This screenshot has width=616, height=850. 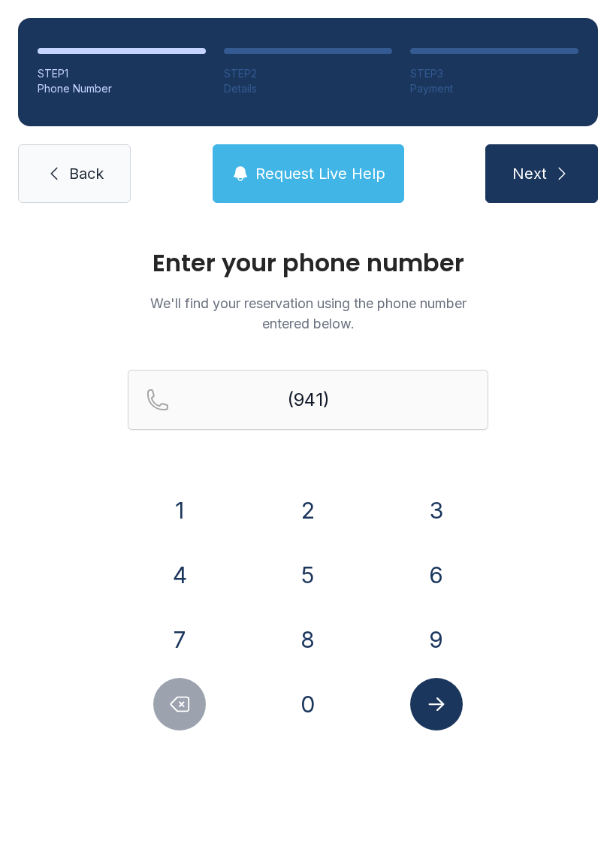 I want to click on p: We'll find your reservation using the phone number entered below., so click(x=308, y=314).